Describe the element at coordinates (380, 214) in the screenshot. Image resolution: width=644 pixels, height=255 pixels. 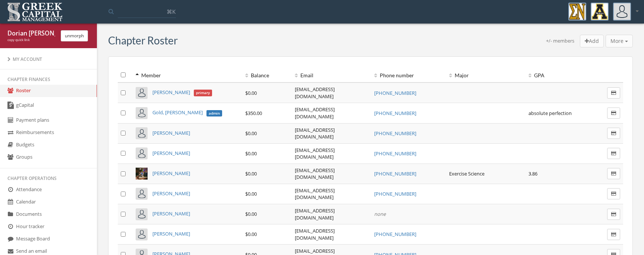
I see `em: none` at that location.